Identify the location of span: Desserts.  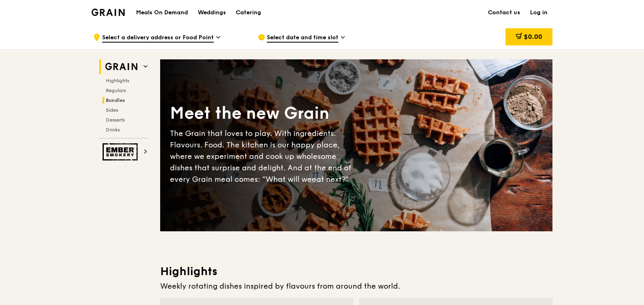
(115, 120).